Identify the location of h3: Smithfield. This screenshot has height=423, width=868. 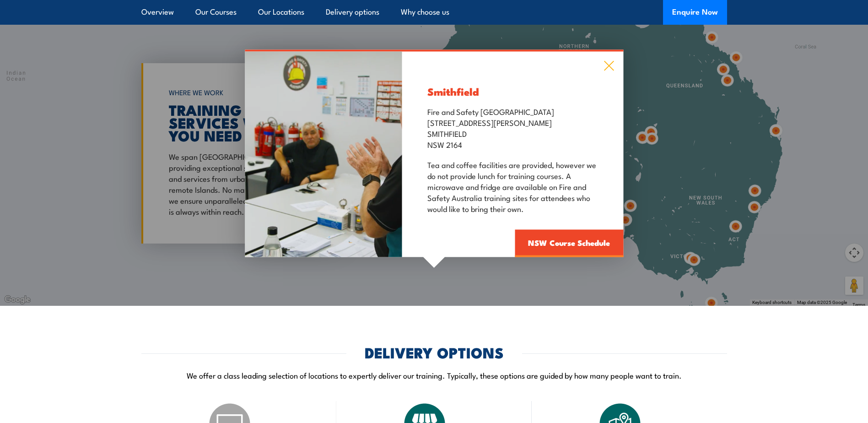
(513, 91).